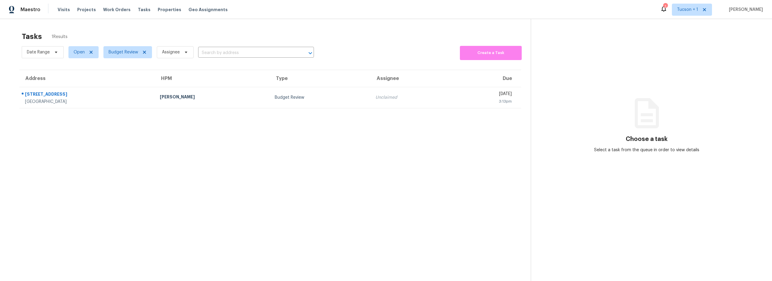 Image resolution: width=772 pixels, height=281 pixels. What do you see at coordinates (64, 10) in the screenshot?
I see `span: Visits` at bounding box center [64, 10].